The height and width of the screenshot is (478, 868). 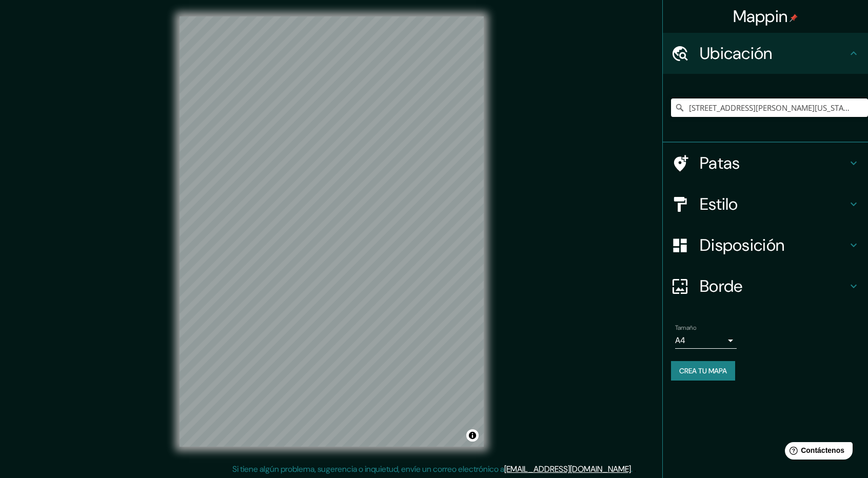 What do you see at coordinates (793, 18) in the screenshot?
I see `img: pin-icon.png` at bounding box center [793, 18].